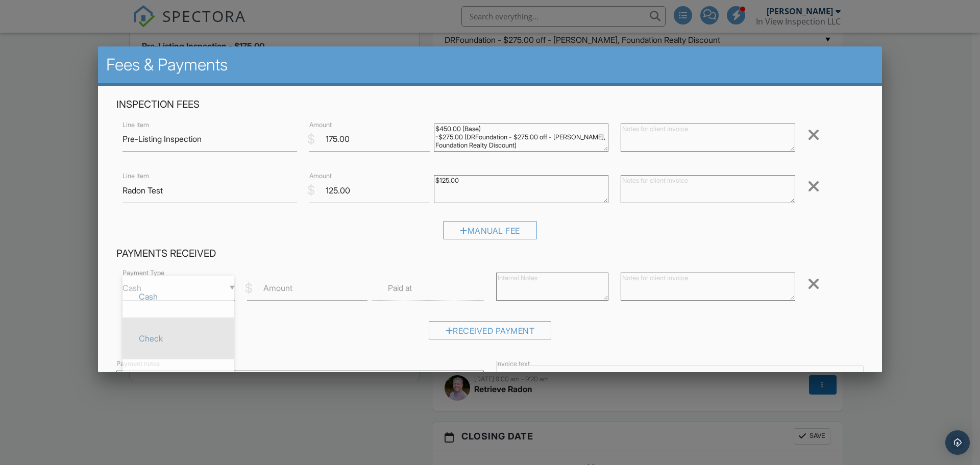 This screenshot has width=980, height=465. What do you see at coordinates (957, 443) in the screenshot?
I see `div: Open Intercom Messenger` at bounding box center [957, 443].